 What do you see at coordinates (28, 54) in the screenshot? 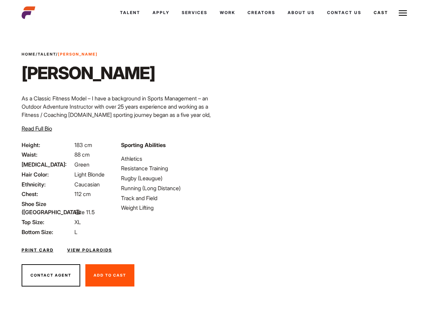
I see `a: Home` at bounding box center [28, 54].